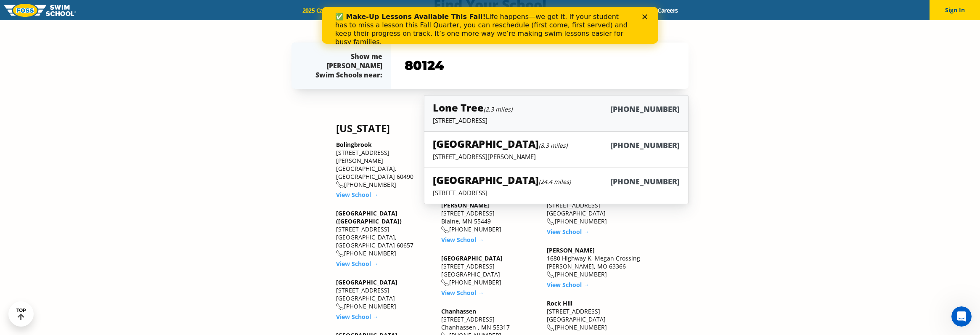 The width and height of the screenshot is (980, 335). I want to click on a: Swim Path® Program, so click(420, 10).